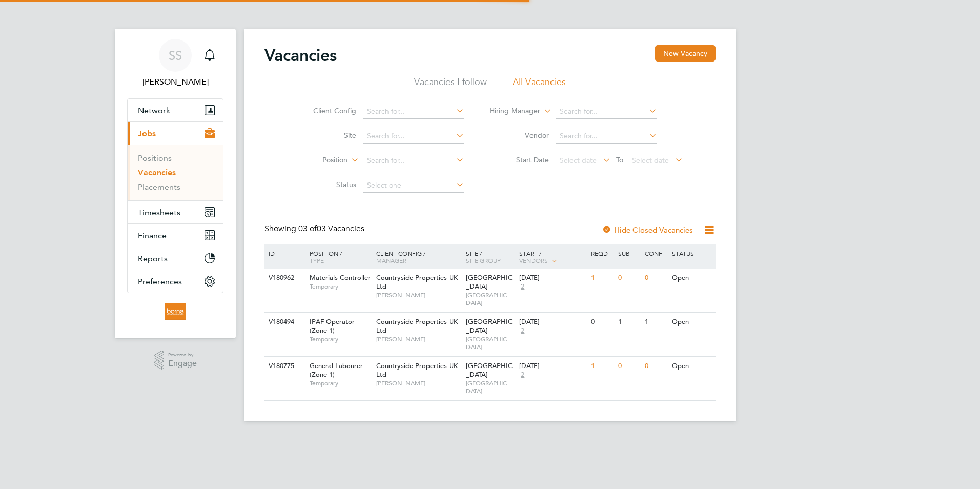  I want to click on span: Vendors, so click(534, 260).